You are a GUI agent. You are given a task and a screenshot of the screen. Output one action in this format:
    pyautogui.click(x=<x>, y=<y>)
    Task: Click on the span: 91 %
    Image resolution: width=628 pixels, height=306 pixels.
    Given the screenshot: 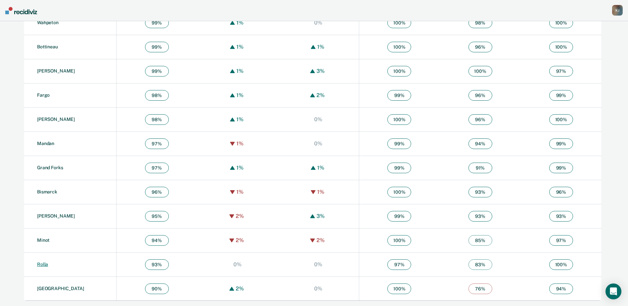 What is the action you would take?
    pyautogui.click(x=480, y=168)
    